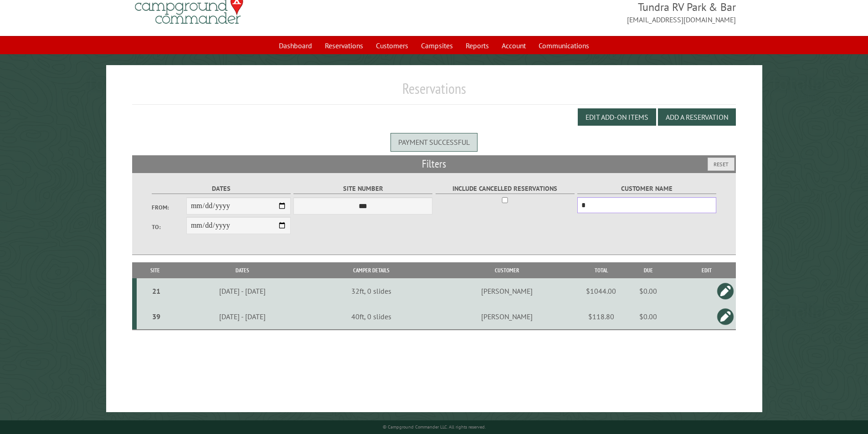 The image size is (868, 434). Describe the element at coordinates (601, 316) in the screenshot. I see `td: $118.80` at that location.